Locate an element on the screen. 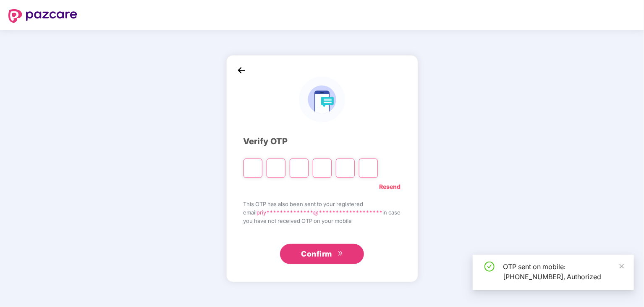  div: Verify OTP is located at coordinates (322, 141).